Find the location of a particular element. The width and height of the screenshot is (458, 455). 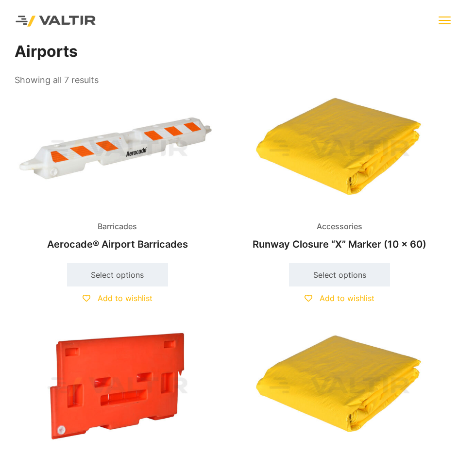

h2: Aerocade® Airport Barricades is located at coordinates (117, 244).